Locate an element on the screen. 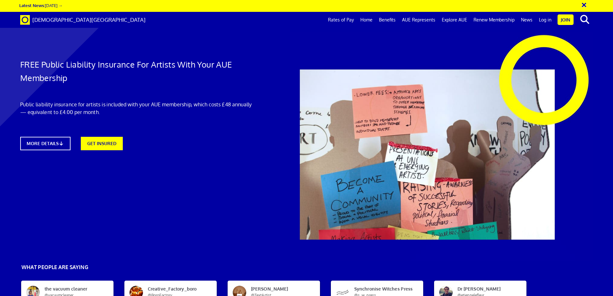 This screenshot has height=296, width=613. a: GET INSURED is located at coordinates (102, 144).